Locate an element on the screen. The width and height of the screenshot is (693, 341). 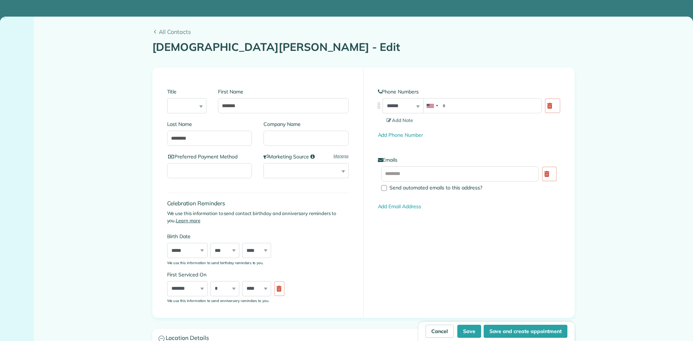
label: Preferred Payment Method is located at coordinates (210, 157).